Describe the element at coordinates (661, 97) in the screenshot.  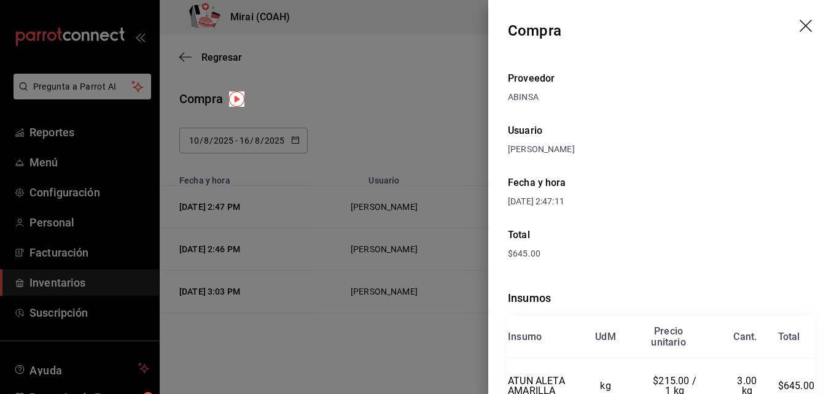
I see `div: ABINSA` at that location.